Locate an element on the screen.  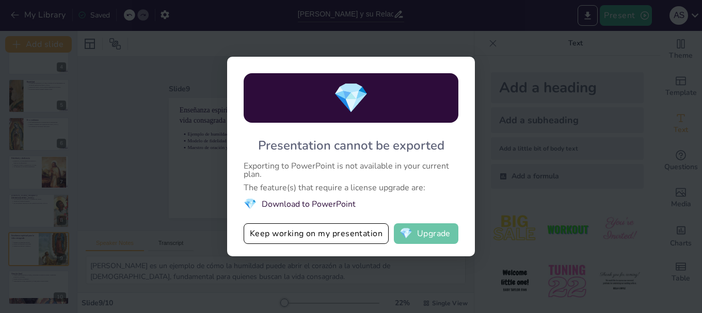
div: Exporting to PowerPoint is not available in your current plan. is located at coordinates (351, 170).